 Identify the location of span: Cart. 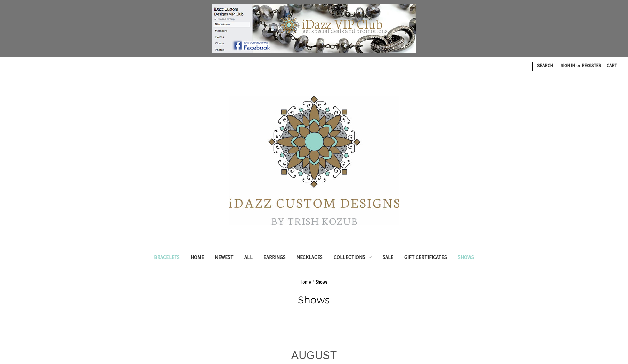
(611, 65).